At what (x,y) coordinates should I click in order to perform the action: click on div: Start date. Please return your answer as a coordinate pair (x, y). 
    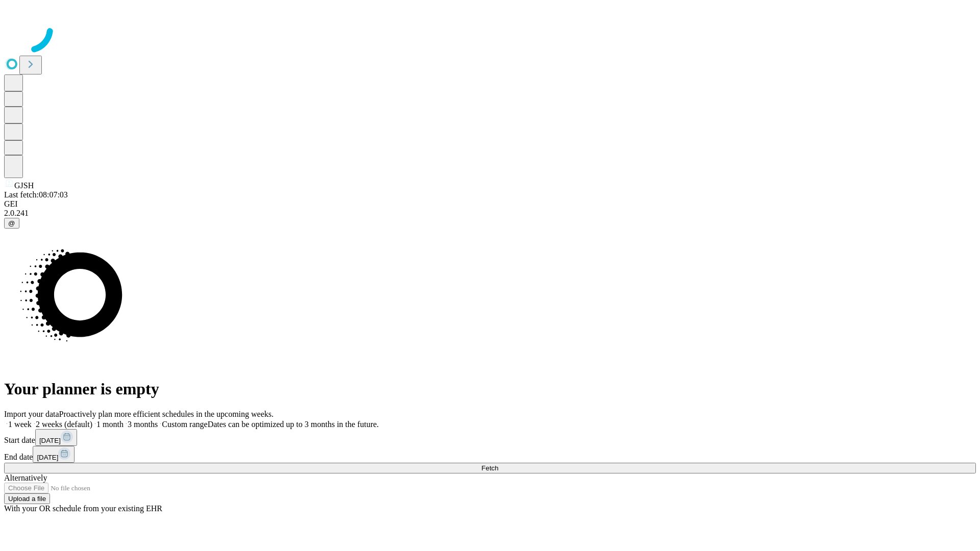
    Looking at the image, I should click on (490, 437).